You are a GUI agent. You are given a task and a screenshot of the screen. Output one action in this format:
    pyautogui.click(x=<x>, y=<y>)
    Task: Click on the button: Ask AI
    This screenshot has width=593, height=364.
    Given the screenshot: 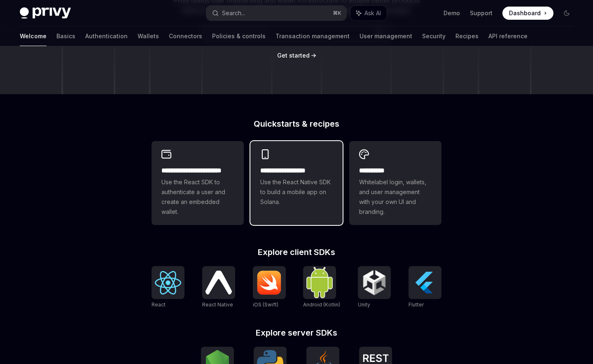 What is the action you would take?
    pyautogui.click(x=368, y=13)
    